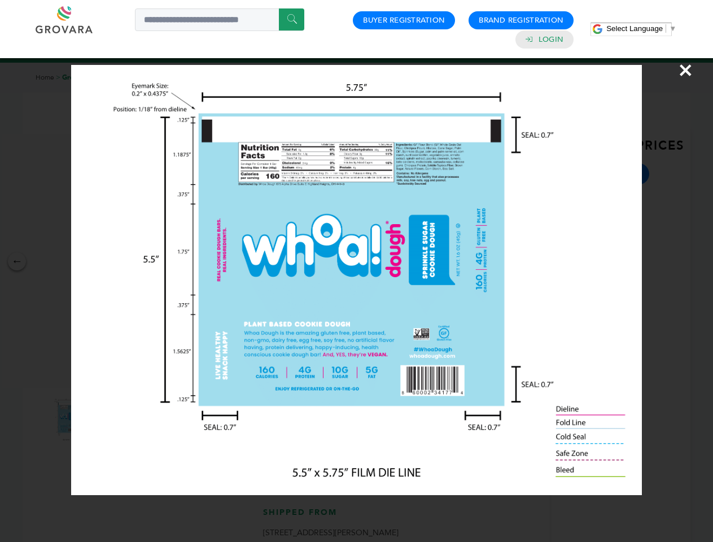 This screenshot has height=542, width=713. Describe the element at coordinates (404, 20) in the screenshot. I see `a: Buyer Registration` at that location.